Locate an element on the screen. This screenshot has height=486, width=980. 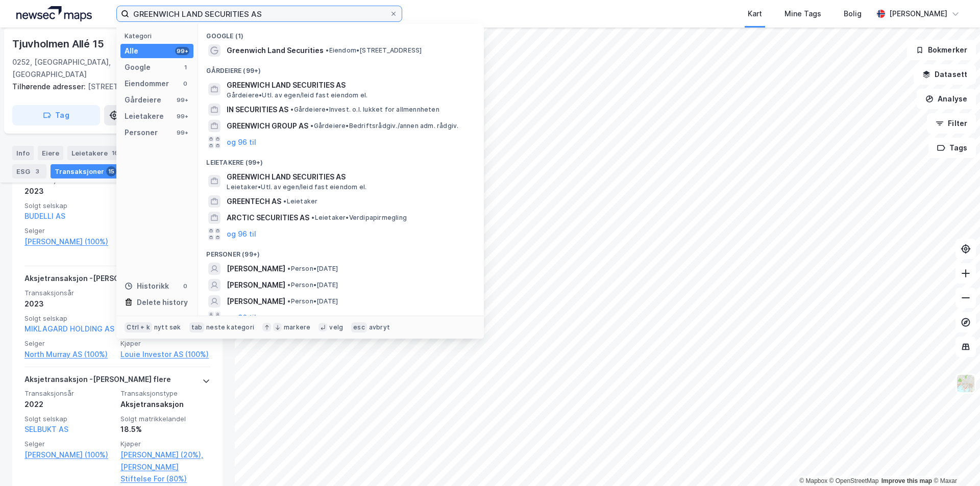
div: neste kategori is located at coordinates (231, 327).